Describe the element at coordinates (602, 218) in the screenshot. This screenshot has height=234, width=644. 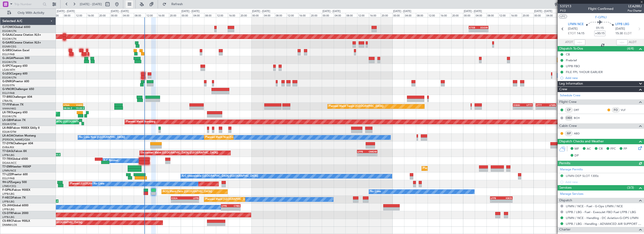
I see `a: LFMN / NCE - Handling - DC Aviation-G-OPS LFMN` at that location.